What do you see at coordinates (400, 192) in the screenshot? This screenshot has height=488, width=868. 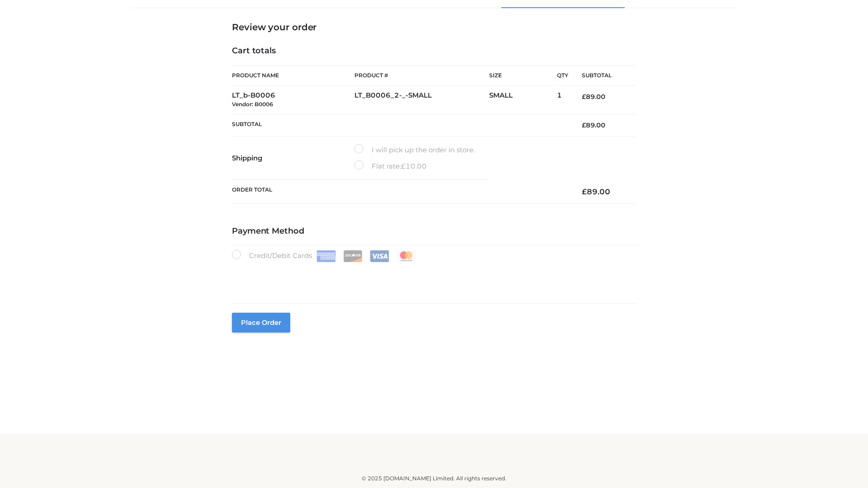 I see `th: Order Total` at bounding box center [400, 192].